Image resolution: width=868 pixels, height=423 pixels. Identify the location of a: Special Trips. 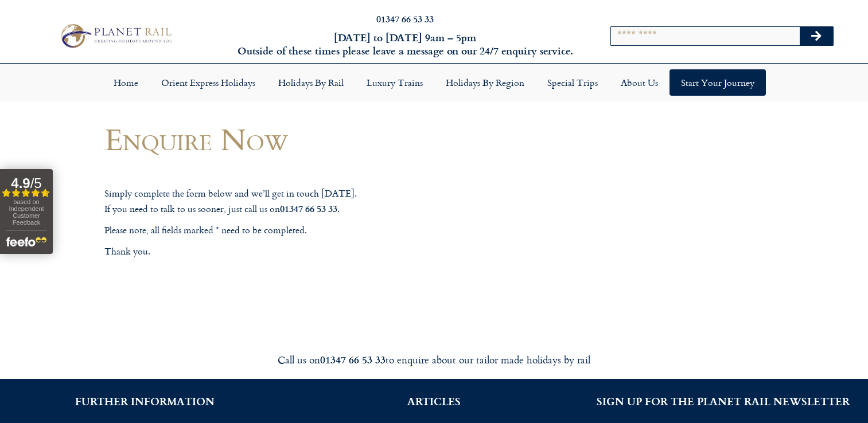
(573, 82).